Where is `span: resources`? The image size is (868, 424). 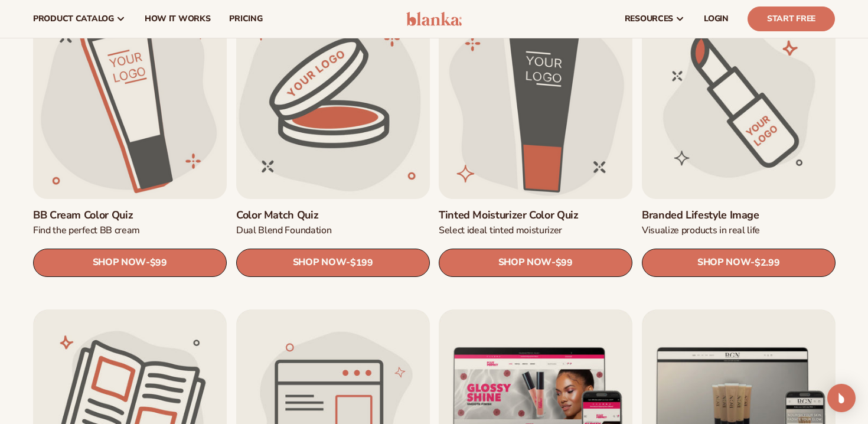 span: resources is located at coordinates (649, 19).